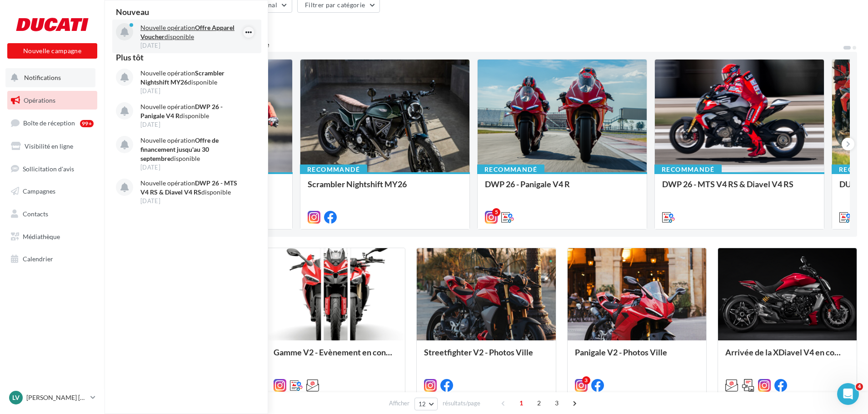 The height and width of the screenshot is (414, 868). I want to click on div: Streetfighter V2 - Photos Ville, so click(486, 357).